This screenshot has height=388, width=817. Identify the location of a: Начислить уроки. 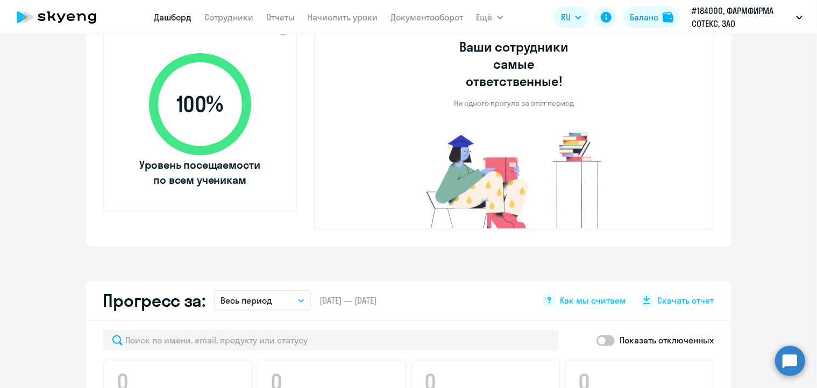
(343, 17).